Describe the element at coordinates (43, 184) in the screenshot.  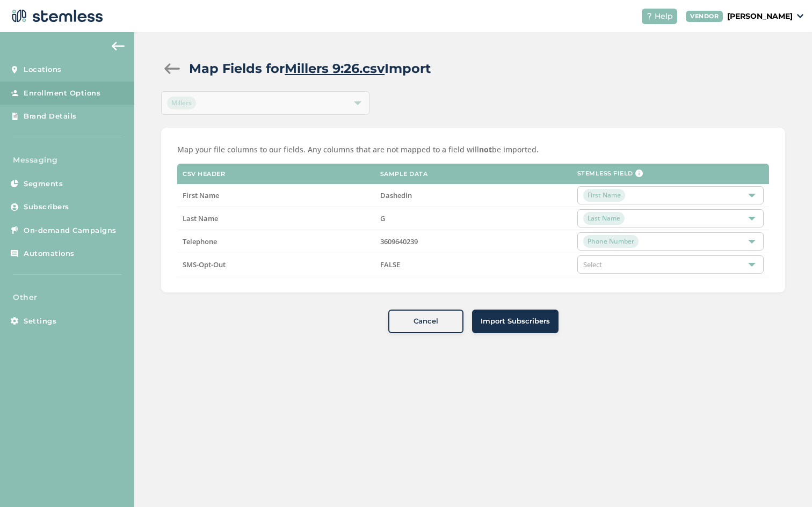
I see `span: Segments` at that location.